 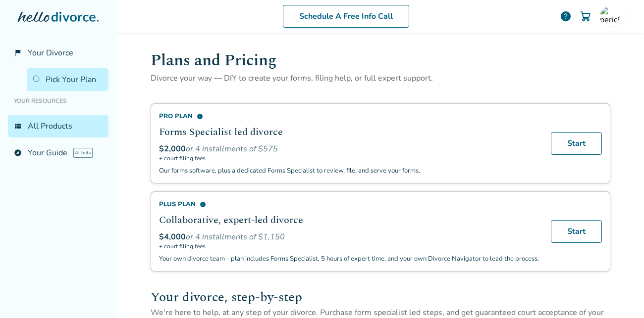 I want to click on div: Pro Plan, so click(x=349, y=116).